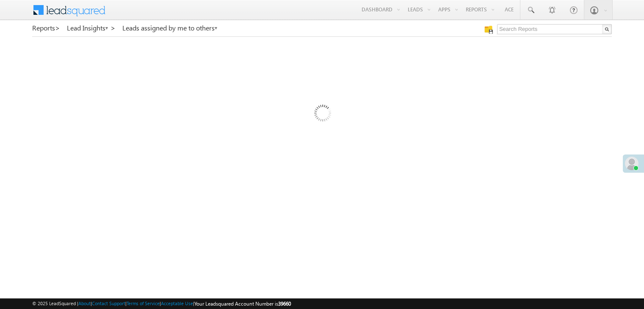 This screenshot has width=644, height=309. I want to click on a: Acceptable Use, so click(177, 303).